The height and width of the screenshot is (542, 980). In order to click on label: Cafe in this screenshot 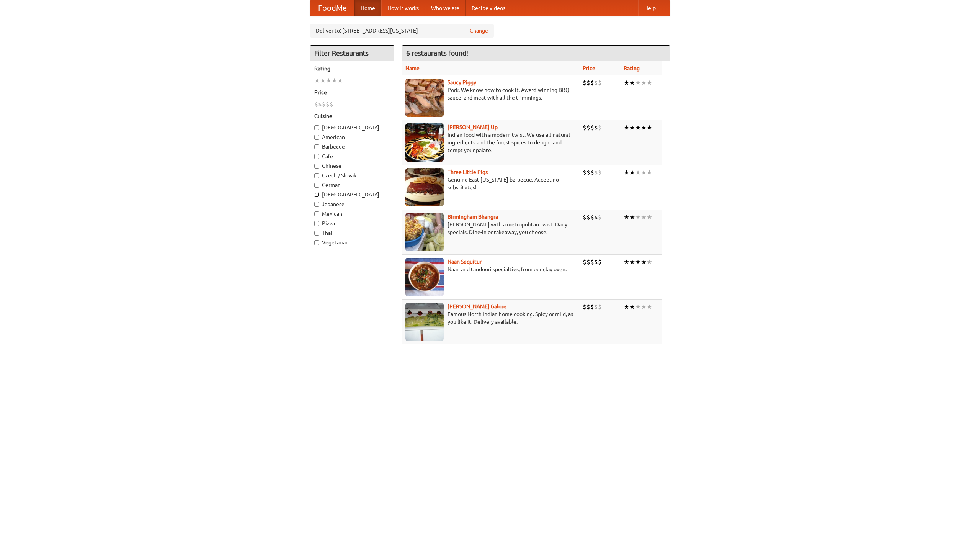, I will do `click(353, 157)`.